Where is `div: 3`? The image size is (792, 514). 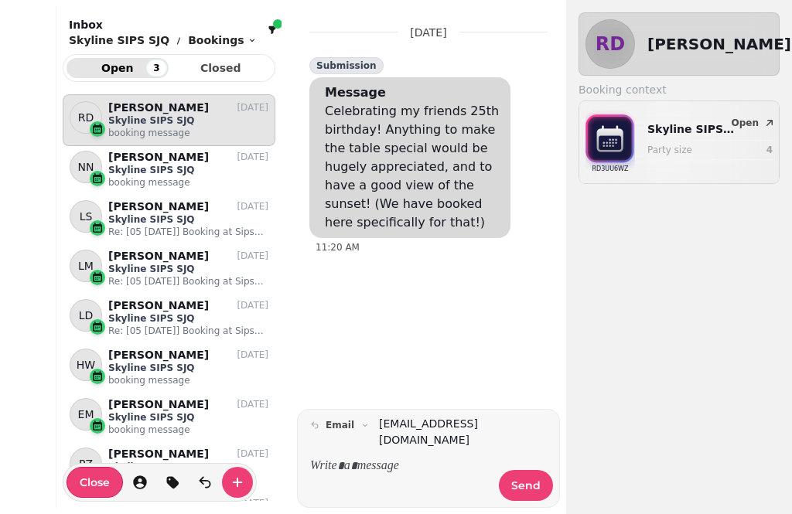
div: 3 is located at coordinates (156, 68).